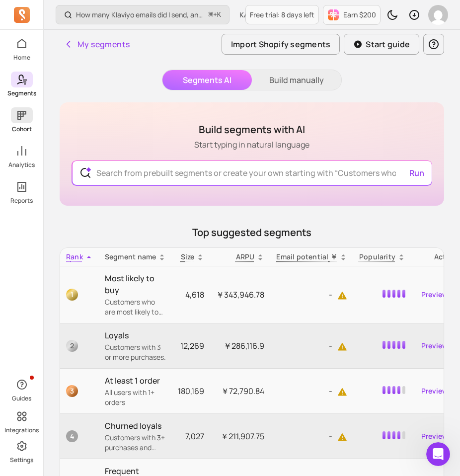 This screenshot has width=460, height=476. What do you see at coordinates (36, 13) in the screenshot?
I see `img: Profile image for Segments AI` at bounding box center [36, 13].